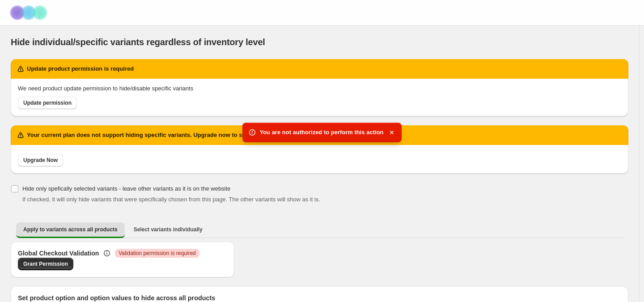 This screenshot has width=644, height=302. What do you see at coordinates (70, 230) in the screenshot?
I see `button: Apply to variants across all products` at bounding box center [70, 230].